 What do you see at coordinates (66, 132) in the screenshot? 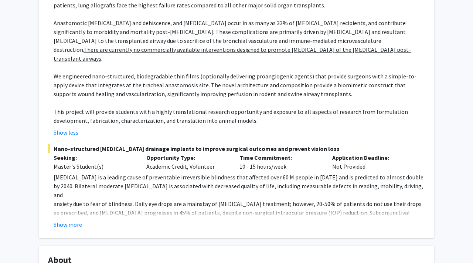
I see `button: Show less` at bounding box center [66, 132].